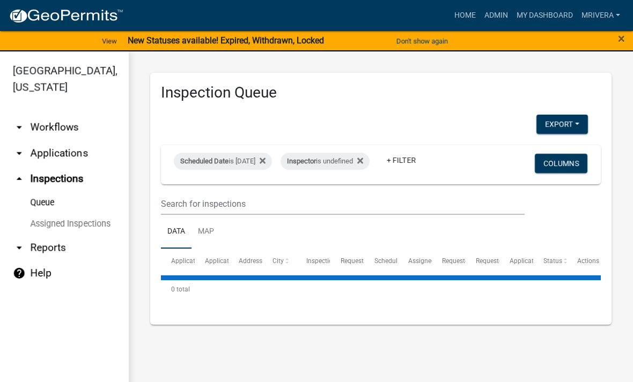 The height and width of the screenshot is (382, 633). Describe the element at coordinates (583, 262) in the screenshot. I see `datatable-header-cell: Actions` at that location.